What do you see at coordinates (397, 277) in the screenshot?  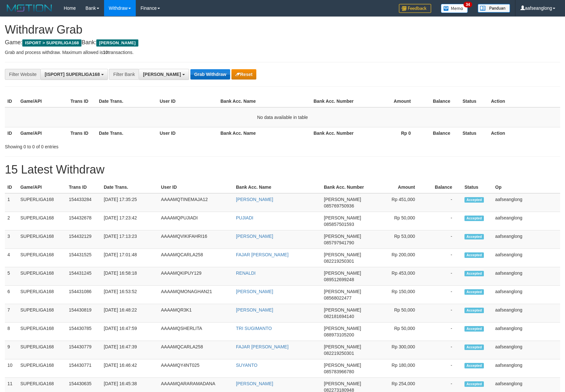 I see `td: Rp 453,000` at bounding box center [397, 277].